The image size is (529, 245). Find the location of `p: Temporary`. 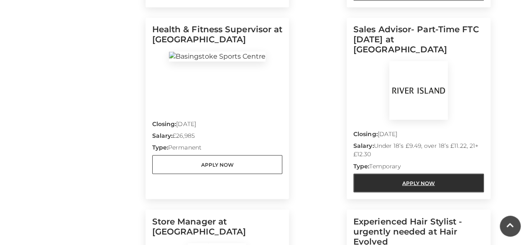

p: Temporary is located at coordinates (419, 167).